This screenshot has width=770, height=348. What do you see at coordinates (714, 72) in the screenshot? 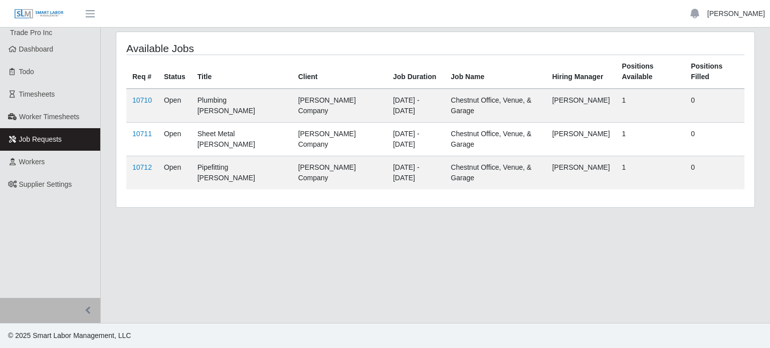
I see `th: Positions Filled` at bounding box center [714, 72].